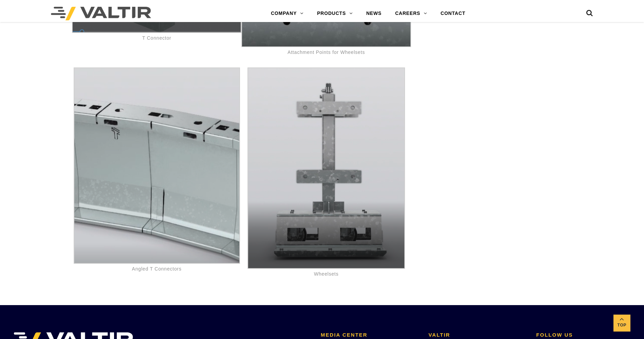 The width and height of the screenshot is (644, 339). I want to click on a: Top, so click(622, 323).